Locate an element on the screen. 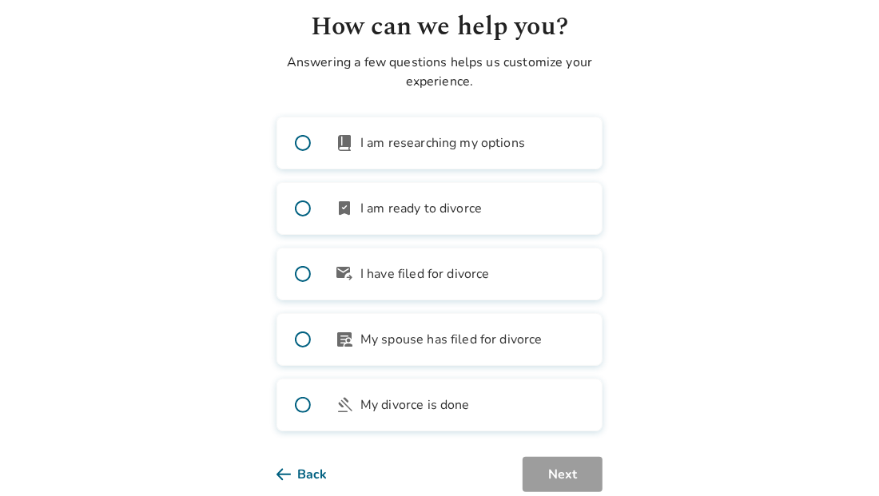 The width and height of the screenshot is (879, 496). span: bookmark_check is located at coordinates (344, 208).